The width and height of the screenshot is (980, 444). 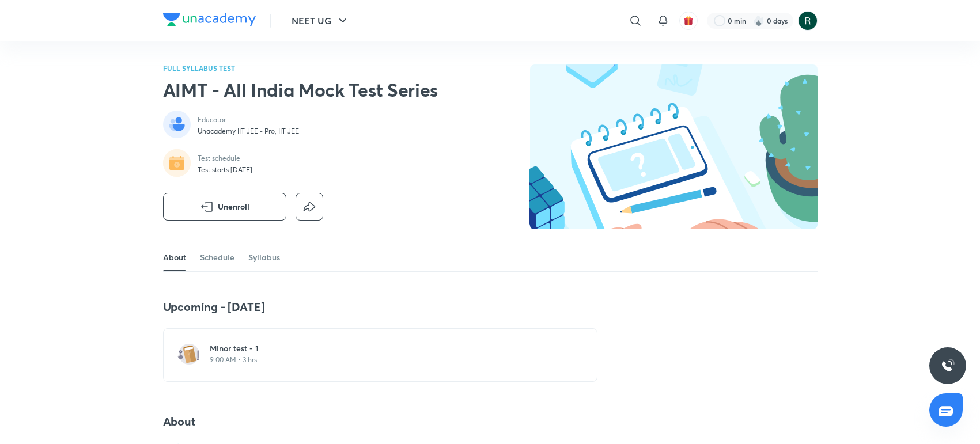 I want to click on a: Schedule, so click(x=217, y=257).